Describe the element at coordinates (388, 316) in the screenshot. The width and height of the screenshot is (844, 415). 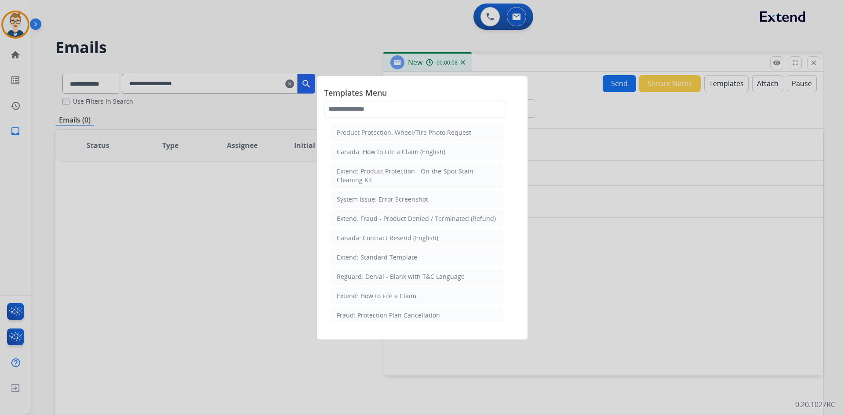
I see `div: Fraud: Protection Plan Cancellation` at that location.